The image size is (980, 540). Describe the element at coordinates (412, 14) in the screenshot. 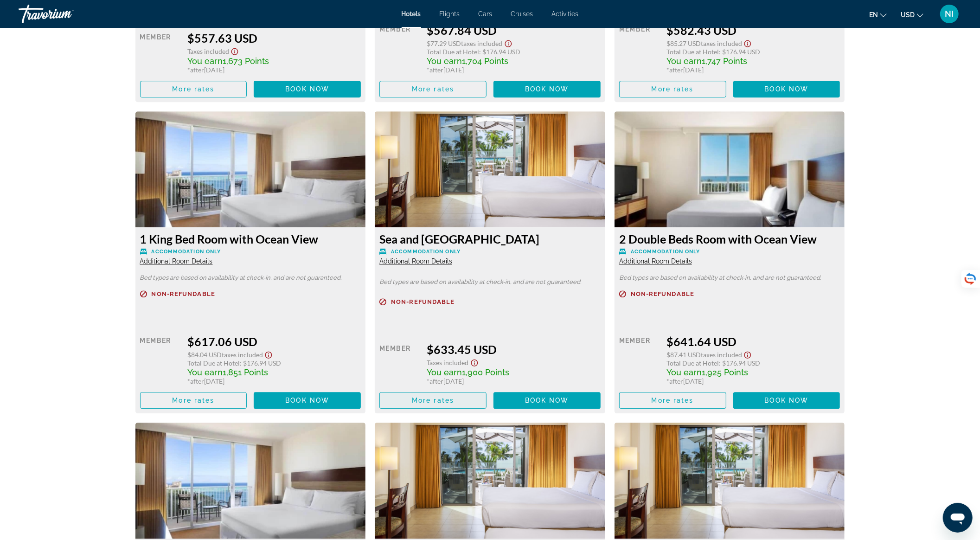

I see `a: Hotels` at that location.